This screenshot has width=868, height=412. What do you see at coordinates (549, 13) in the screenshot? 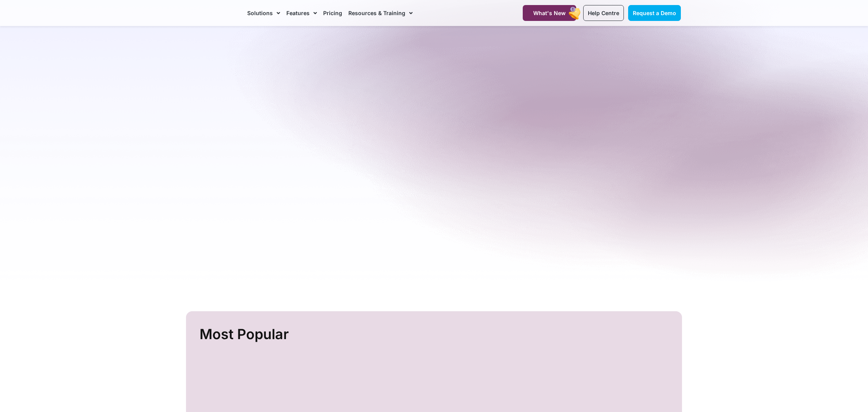
I see `span: What's New` at bounding box center [549, 13].